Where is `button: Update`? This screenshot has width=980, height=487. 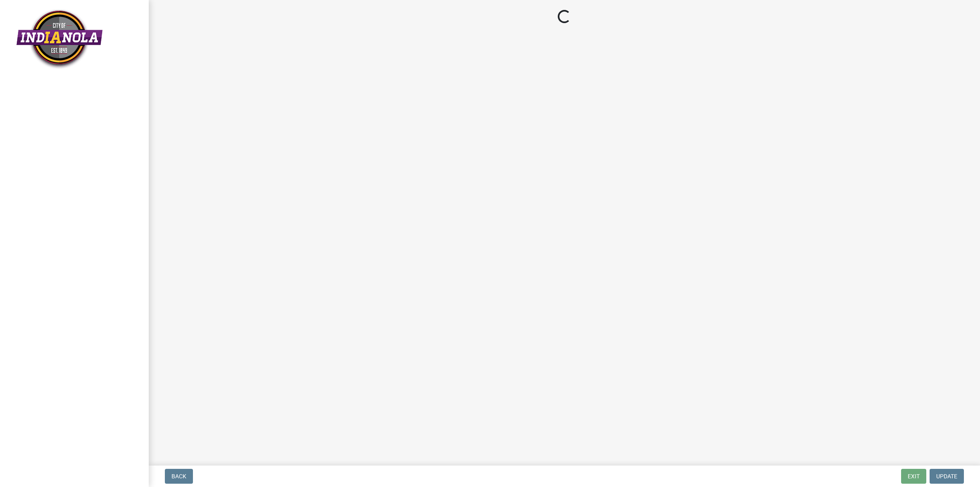
button: Update is located at coordinates (946, 476).